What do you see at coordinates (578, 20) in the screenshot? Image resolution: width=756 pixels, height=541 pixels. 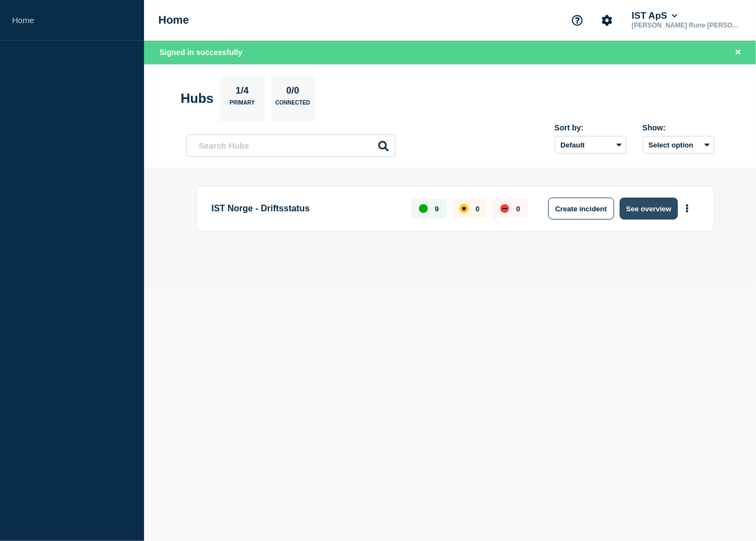 I see `button: Support` at bounding box center [578, 20].